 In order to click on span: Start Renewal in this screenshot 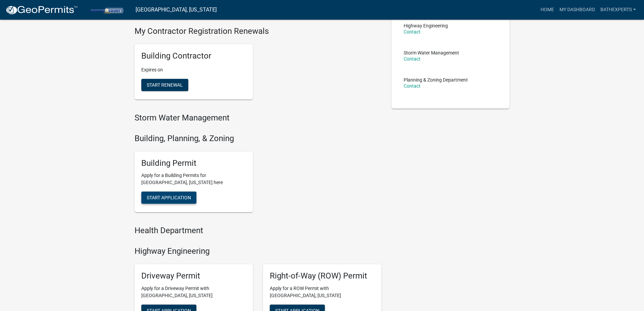, I will do `click(165, 85)`.